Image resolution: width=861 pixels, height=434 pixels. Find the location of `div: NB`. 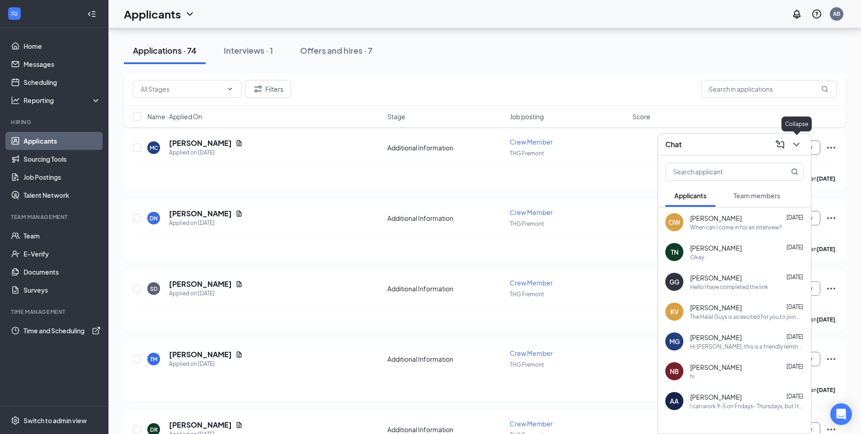

div: NB is located at coordinates (674, 372).